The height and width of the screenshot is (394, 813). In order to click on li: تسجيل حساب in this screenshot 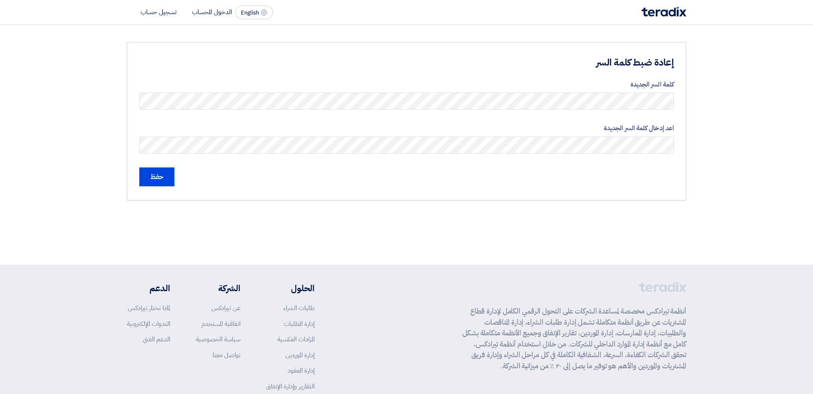, I will do `click(158, 12)`.